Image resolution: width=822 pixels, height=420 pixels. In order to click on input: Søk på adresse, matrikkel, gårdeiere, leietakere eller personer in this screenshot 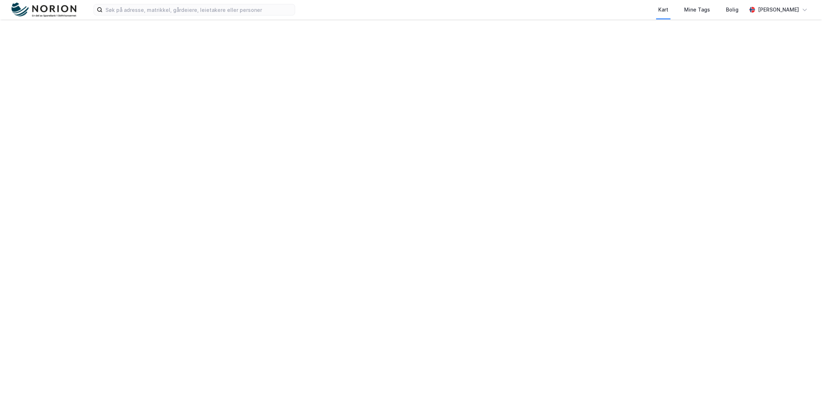, I will do `click(199, 10)`.